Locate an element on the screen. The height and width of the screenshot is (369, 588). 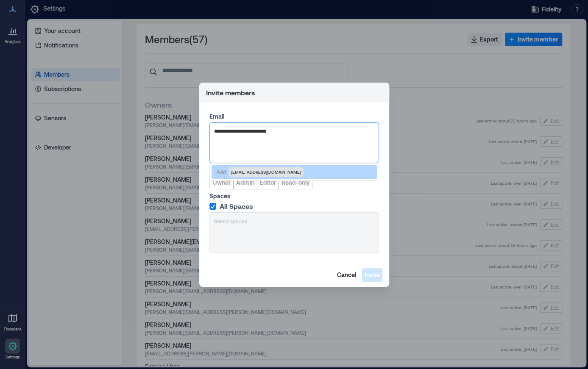
span: Read-only is located at coordinates (295, 182).